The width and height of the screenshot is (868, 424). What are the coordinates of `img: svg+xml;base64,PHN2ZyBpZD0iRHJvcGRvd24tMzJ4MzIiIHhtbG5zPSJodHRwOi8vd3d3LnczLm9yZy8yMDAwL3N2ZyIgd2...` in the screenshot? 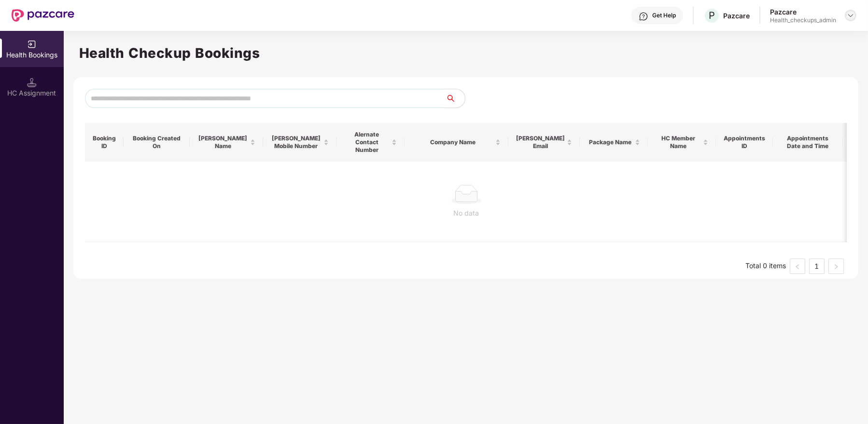 It's located at (850, 15).